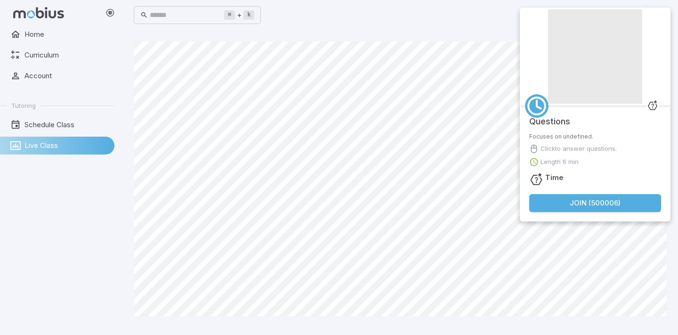 This screenshot has height=335, width=678. What do you see at coordinates (66, 34) in the screenshot?
I see `span: Home` at bounding box center [66, 34].